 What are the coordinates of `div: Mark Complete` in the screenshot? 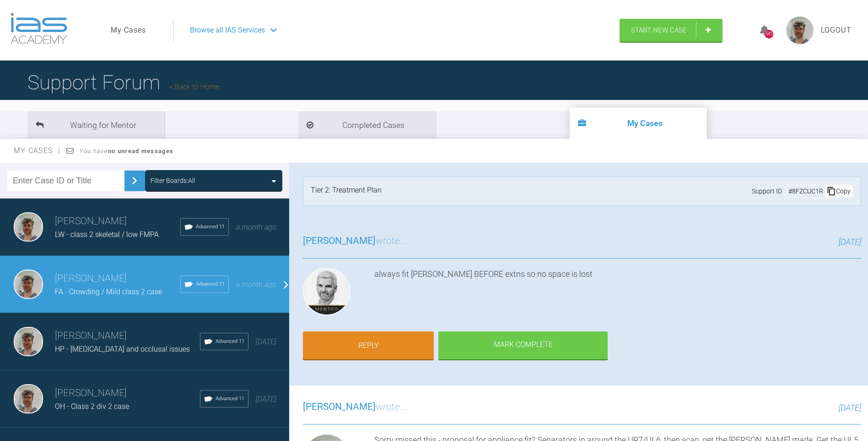 It's located at (523, 345).